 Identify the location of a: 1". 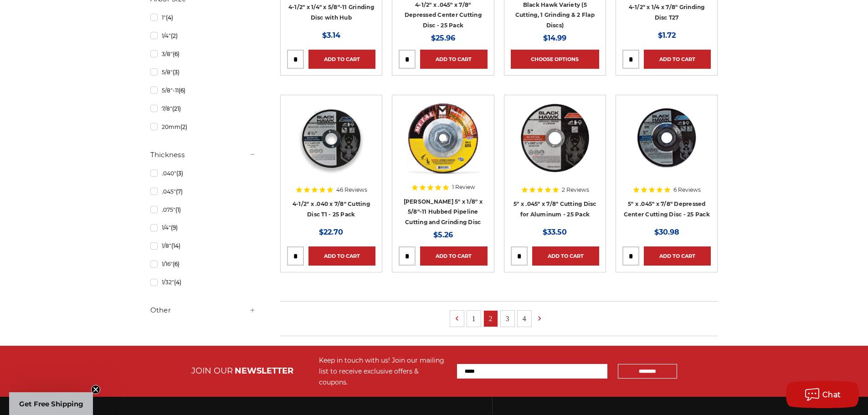
(203, 17).